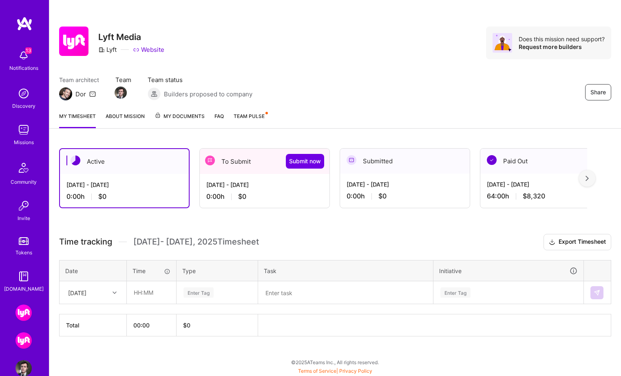  What do you see at coordinates (29, 51) in the screenshot?
I see `span: 13` at bounding box center [29, 51].